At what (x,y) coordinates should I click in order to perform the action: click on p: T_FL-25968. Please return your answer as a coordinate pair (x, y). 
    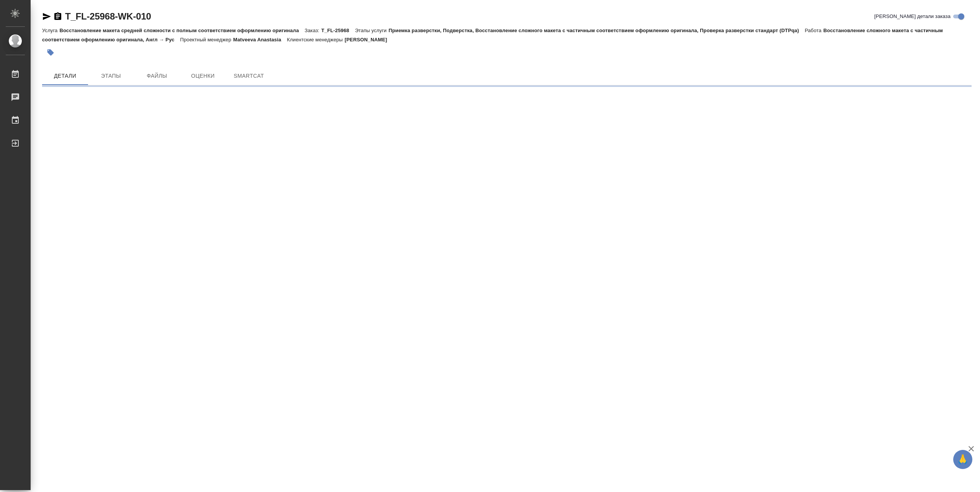
    Looking at the image, I should click on (338, 30).